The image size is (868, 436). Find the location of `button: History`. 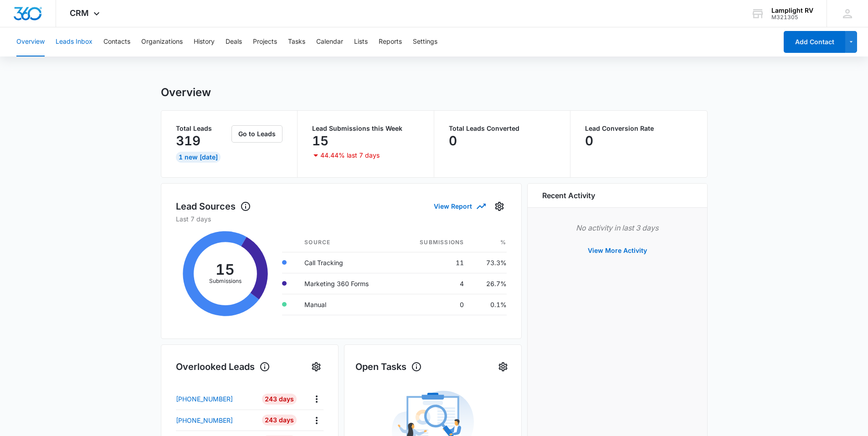

button: History is located at coordinates (204, 42).